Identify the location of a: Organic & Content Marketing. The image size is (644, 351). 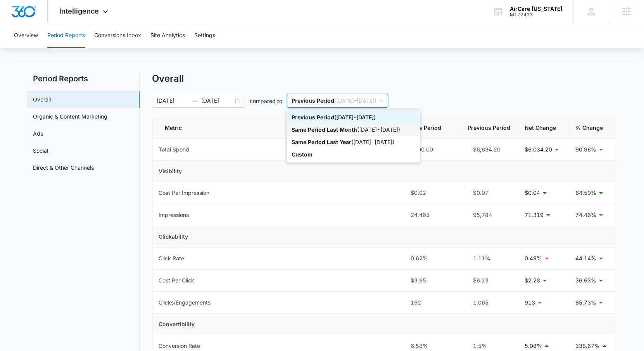
(70, 116).